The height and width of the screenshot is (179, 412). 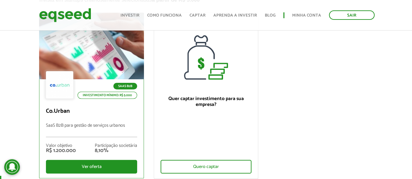 What do you see at coordinates (61, 146) in the screenshot?
I see `div: Valor objetivo` at bounding box center [61, 146].